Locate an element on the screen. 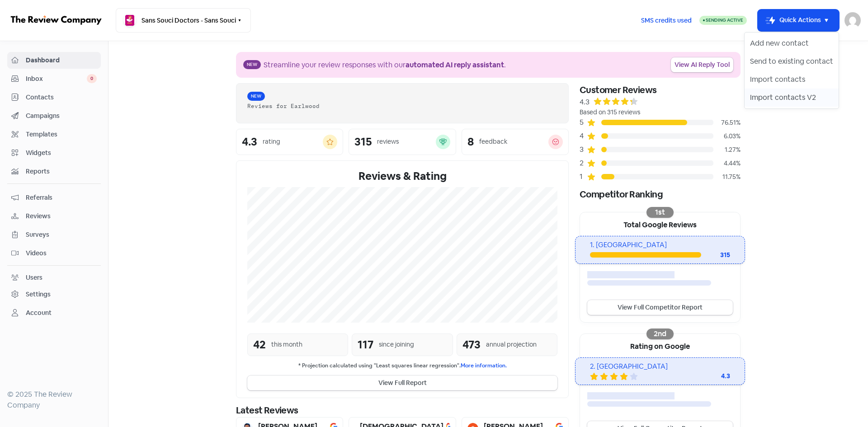 The image size is (868, 427). a: Contacts is located at coordinates (54, 97).